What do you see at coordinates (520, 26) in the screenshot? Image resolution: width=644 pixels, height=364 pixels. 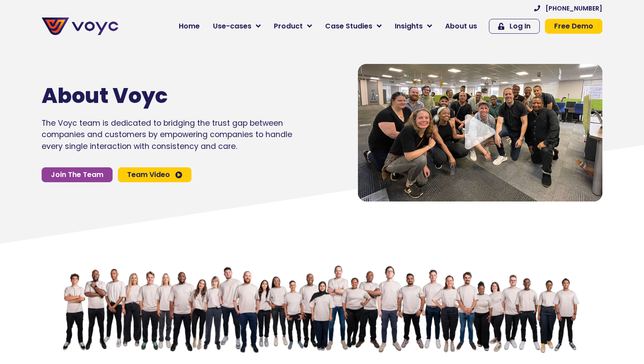 I see `span: Log In` at bounding box center [520, 26].